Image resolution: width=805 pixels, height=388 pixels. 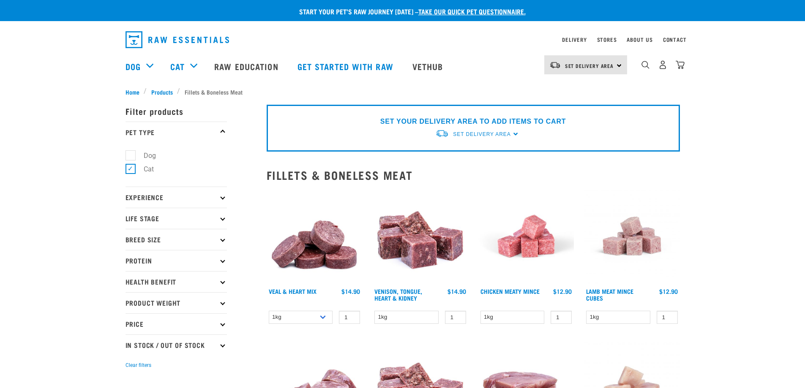 I want to click on label: Dog, so click(x=145, y=156).